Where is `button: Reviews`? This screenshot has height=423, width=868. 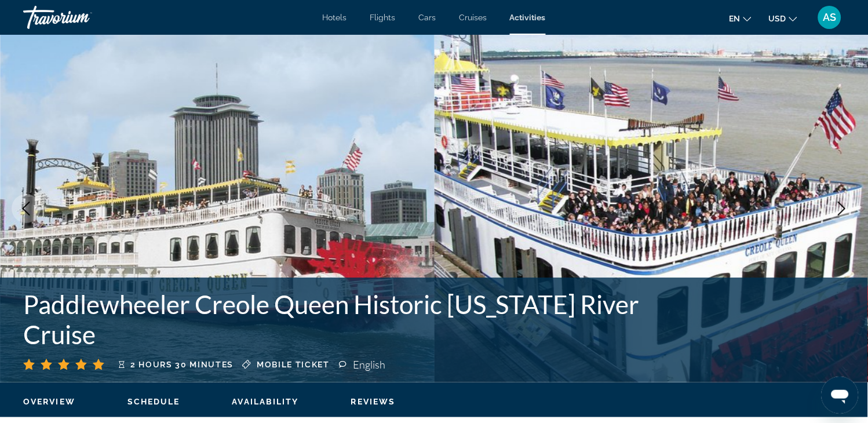
button: Reviews is located at coordinates (373, 402).